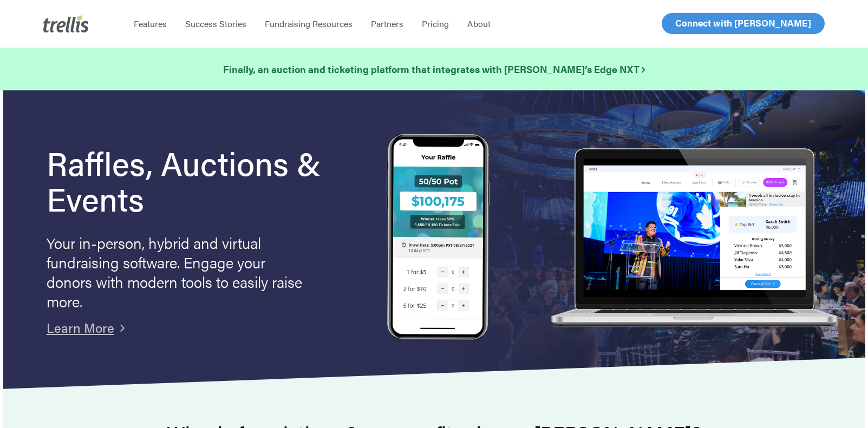 The image size is (868, 428). I want to click on a: Pricing, so click(436, 24).